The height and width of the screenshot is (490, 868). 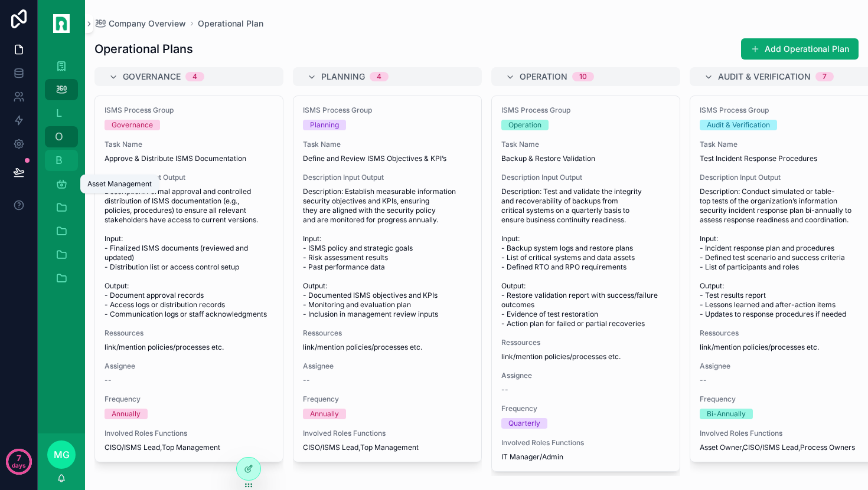 I want to click on div: Quarterly, so click(x=524, y=424).